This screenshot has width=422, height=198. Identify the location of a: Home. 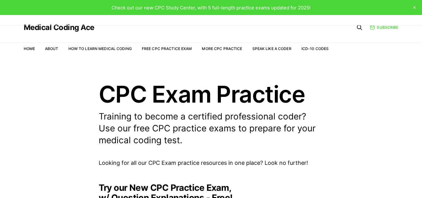
(29, 48).